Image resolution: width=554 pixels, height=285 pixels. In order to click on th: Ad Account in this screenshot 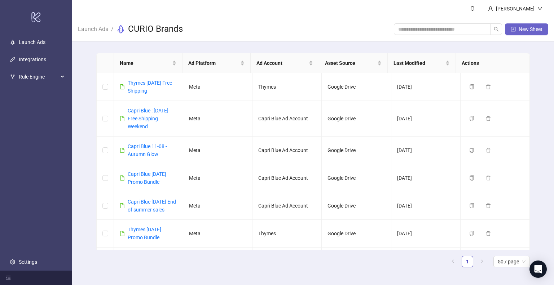, I will do `click(285, 63)`.